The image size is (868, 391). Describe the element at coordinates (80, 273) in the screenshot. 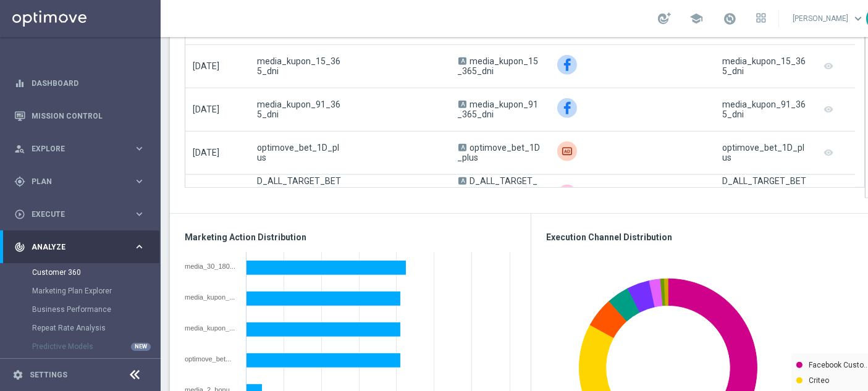

I see `a: Customer 360` at that location.